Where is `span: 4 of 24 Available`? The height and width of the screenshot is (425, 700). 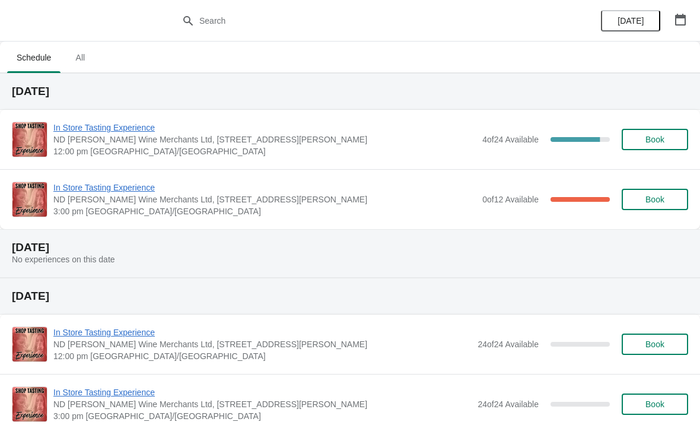
span: 4 of 24 Available is located at coordinates (510, 139).